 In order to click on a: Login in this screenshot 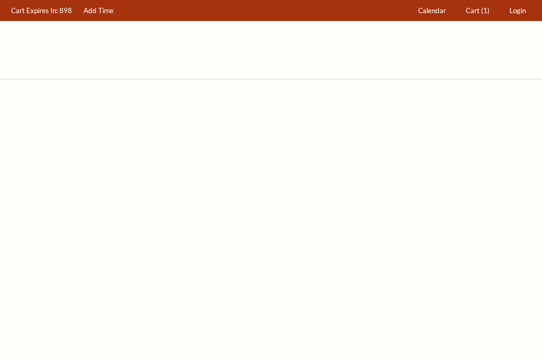, I will do `click(518, 11)`.